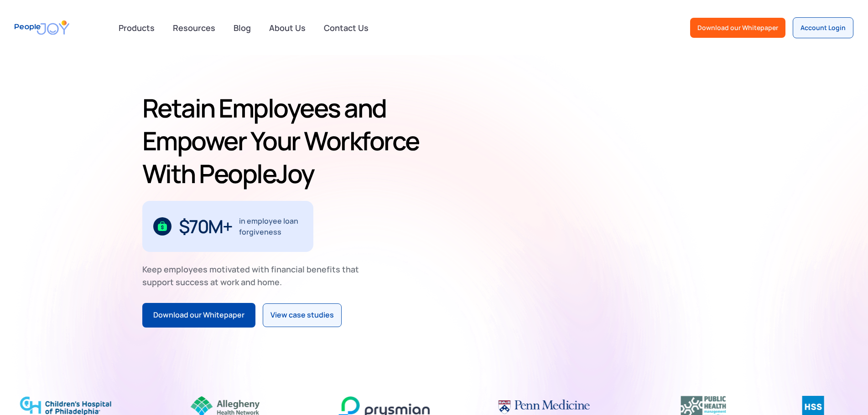  I want to click on div: in employee loan forgiveness, so click(271, 227).